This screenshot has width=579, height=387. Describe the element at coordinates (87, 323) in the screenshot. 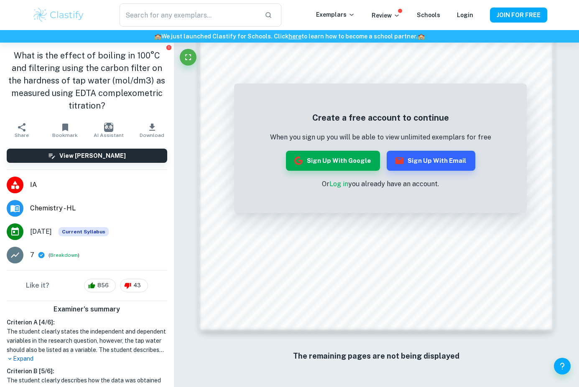

I see `h6: Criterion A [ 4 / 6 ]:` at that location.